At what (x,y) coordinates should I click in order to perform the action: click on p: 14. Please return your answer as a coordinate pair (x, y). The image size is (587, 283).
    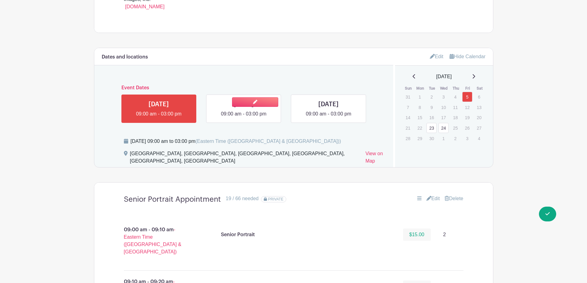
    Looking at the image, I should click on (408, 117).